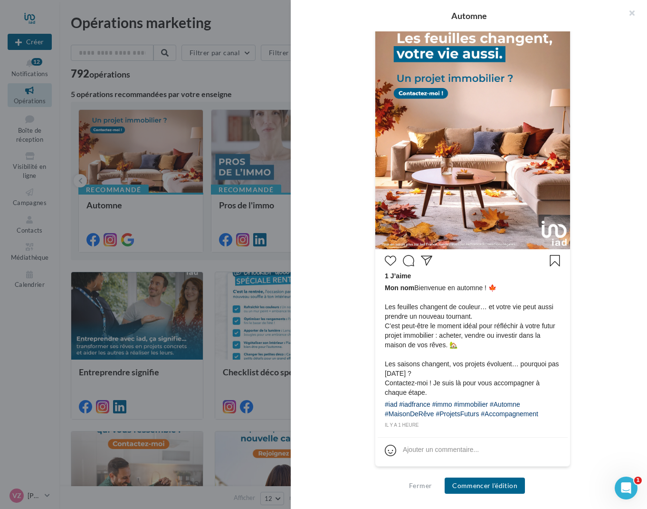  I want to click on svg: Enregistrer, so click(555, 260).